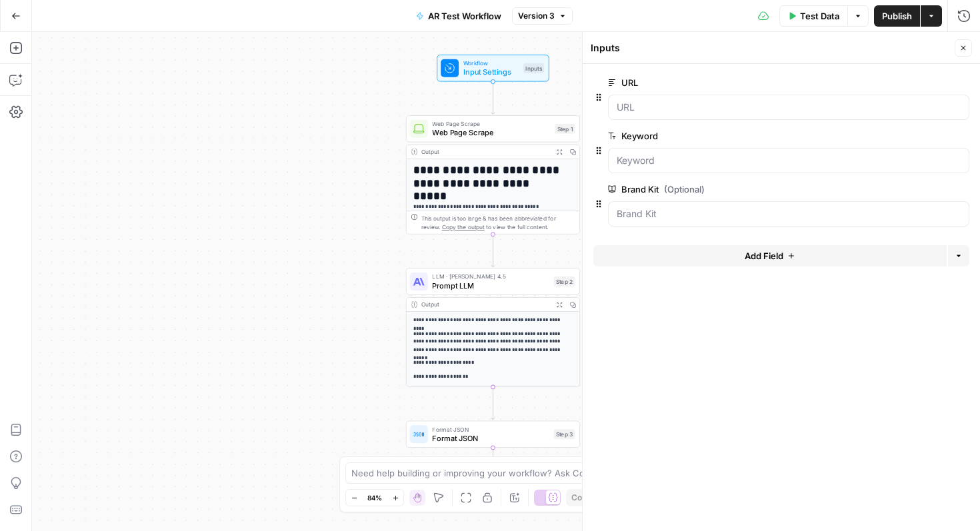 This screenshot has height=531, width=980. I want to click on g: Edge from step_2 to step_3, so click(493, 403).